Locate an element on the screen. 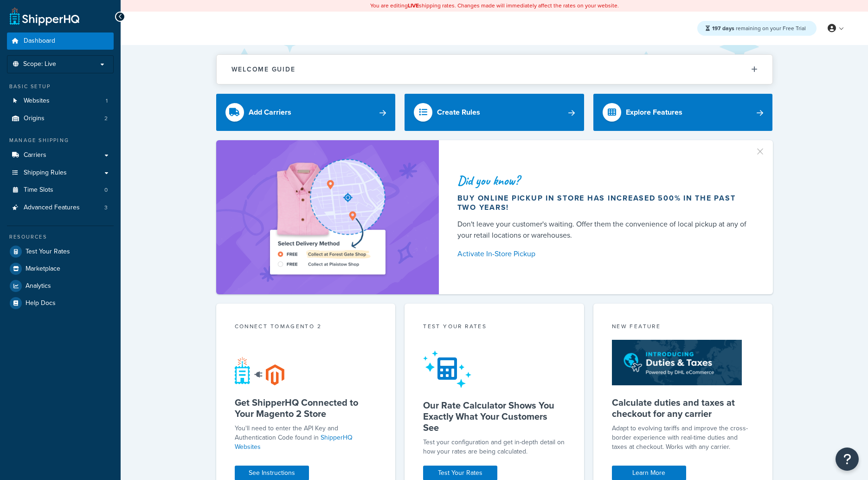 Image resolution: width=868 pixels, height=480 pixels. li: Dashboard is located at coordinates (61, 41).